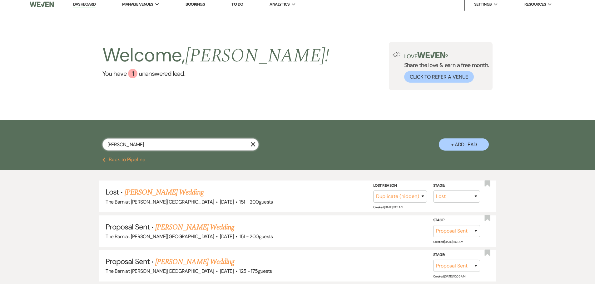 The image size is (595, 284). What do you see at coordinates (112, 192) in the screenshot?
I see `span: Lost` at bounding box center [112, 192].